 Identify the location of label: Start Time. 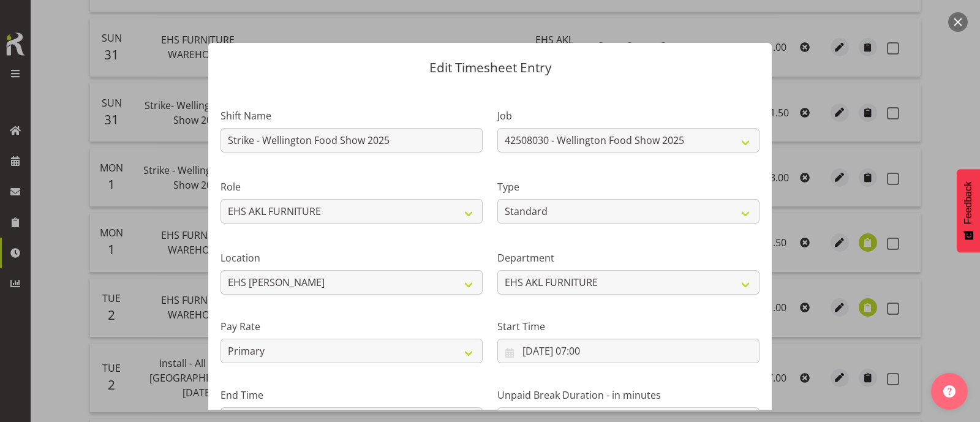
(629, 327).